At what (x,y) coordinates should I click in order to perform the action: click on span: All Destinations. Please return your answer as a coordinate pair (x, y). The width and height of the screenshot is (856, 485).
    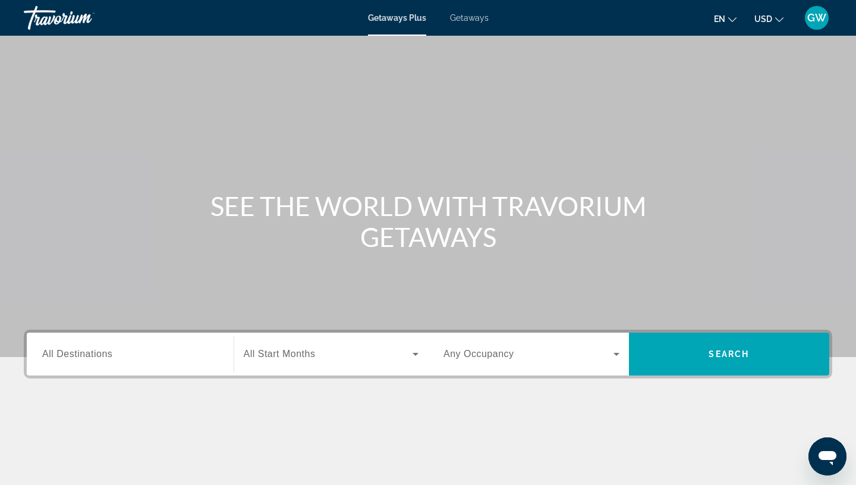
    Looking at the image, I should click on (77, 353).